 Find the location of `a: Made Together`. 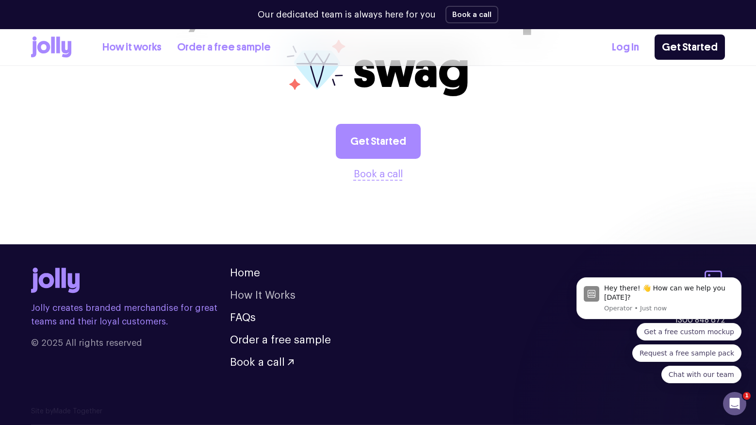

a: Made Together is located at coordinates (78, 411).